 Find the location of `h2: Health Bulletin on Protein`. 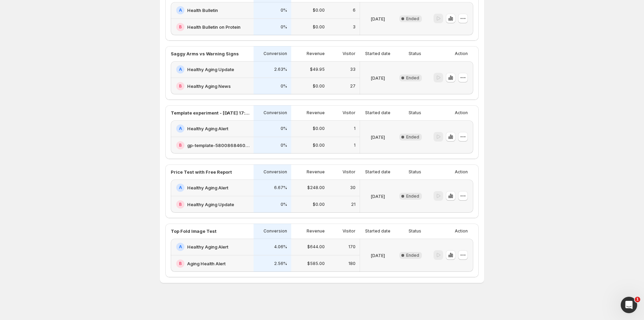

h2: Health Bulletin on Protein is located at coordinates (214, 27).